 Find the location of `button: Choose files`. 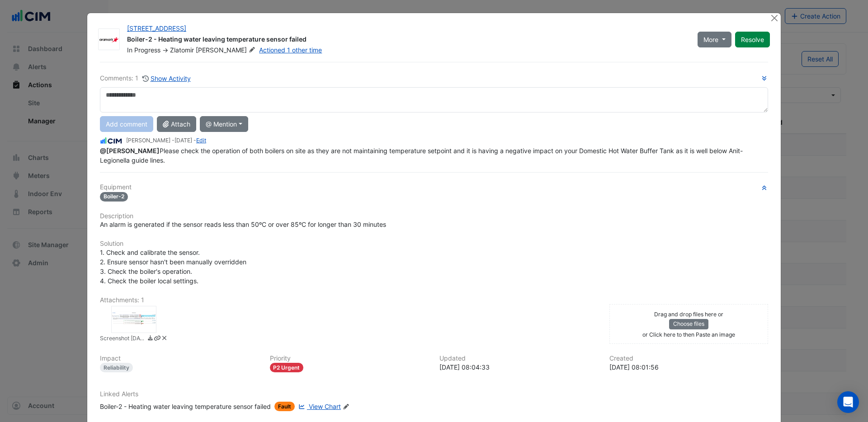

button: Choose files is located at coordinates (688, 324).